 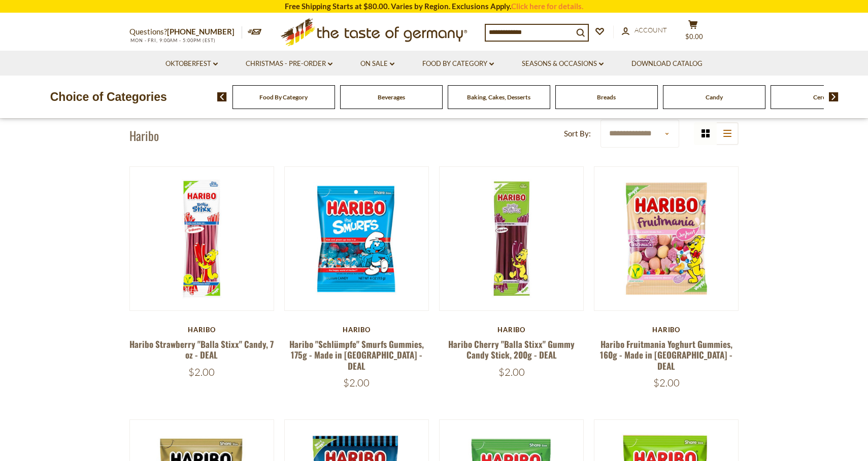 I want to click on img: Haribo Fruitmania Yoghurt, so click(x=666, y=239).